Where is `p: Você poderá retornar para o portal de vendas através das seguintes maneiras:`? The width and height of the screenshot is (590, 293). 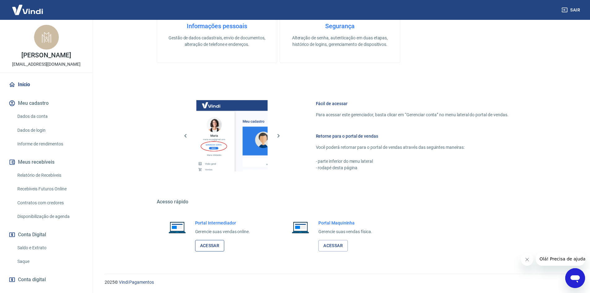
p: Você poderá retornar para o portal de vendas através das seguintes maneiras: is located at coordinates (413, 147).